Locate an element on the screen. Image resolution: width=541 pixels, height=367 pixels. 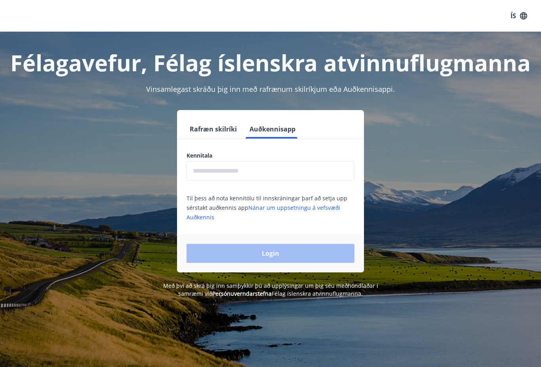
span: Með því að skrá þig inn samþykkir þú að upplýsingar um þig séu meðhöndlaðar í samræmi við Félag í... is located at coordinates (270, 289).